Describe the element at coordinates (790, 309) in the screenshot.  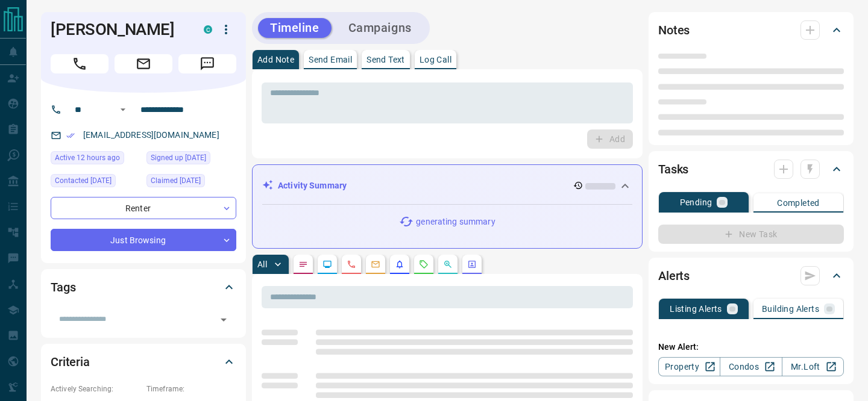
I see `p: Building Alerts` at that location.